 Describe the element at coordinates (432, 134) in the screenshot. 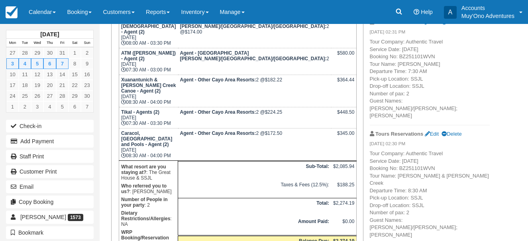

I see `a: Edit` at that location.